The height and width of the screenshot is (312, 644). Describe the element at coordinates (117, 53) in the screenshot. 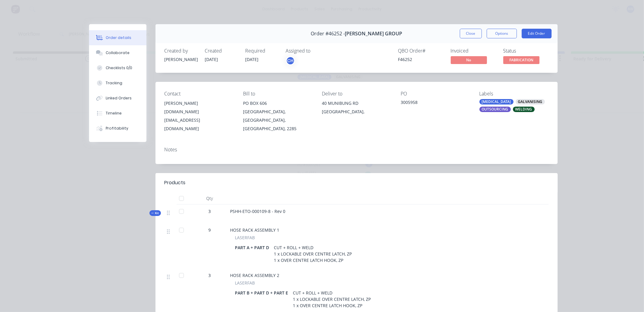

I see `div: Collaborate` at that location.